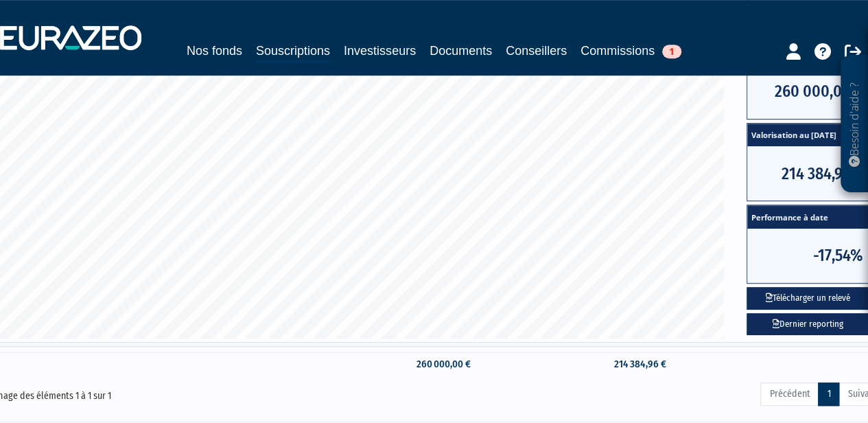 The width and height of the screenshot is (868, 423). What do you see at coordinates (808, 216) in the screenshot?
I see `span: Performance à date` at bounding box center [808, 216].